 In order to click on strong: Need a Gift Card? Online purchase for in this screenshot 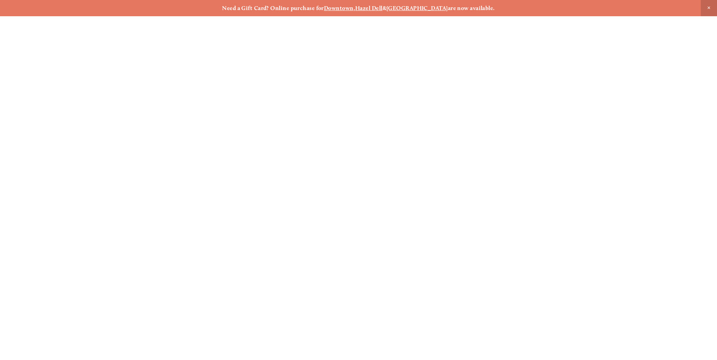, I will do `click(273, 8)`.